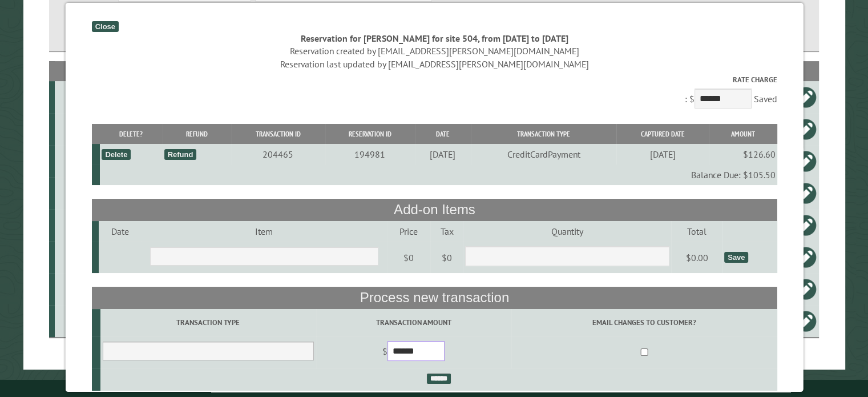 The image size is (868, 397). What do you see at coordinates (85, 193) in the screenshot?
I see `div: 500` at bounding box center [85, 193].